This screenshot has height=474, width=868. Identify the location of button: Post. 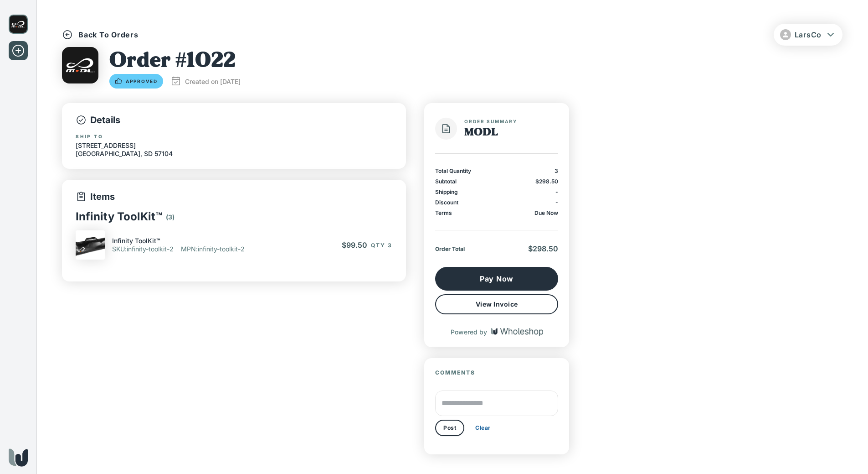
(450, 428).